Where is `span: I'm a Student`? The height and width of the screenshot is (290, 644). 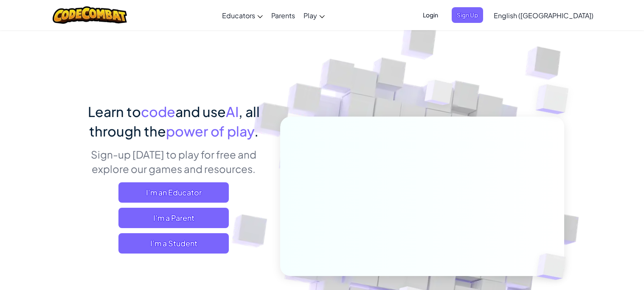
span: I'm a Student is located at coordinates (173, 243).